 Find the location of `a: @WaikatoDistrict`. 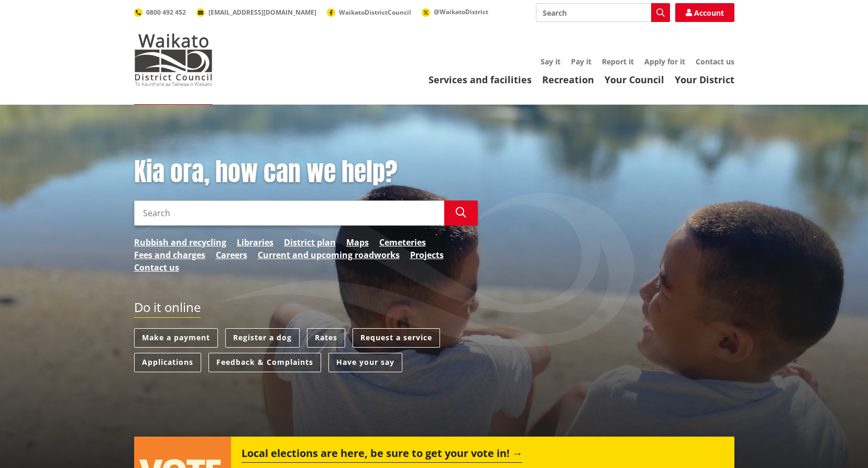

a: @WaikatoDistrict is located at coordinates (455, 11).